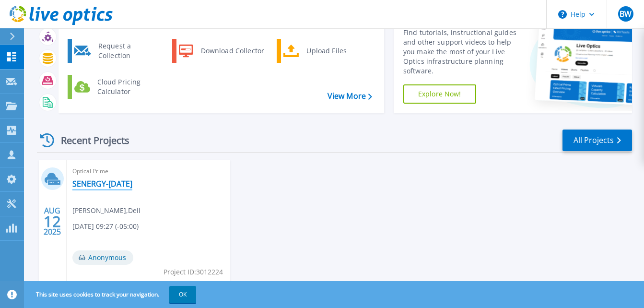 The width and height of the screenshot is (644, 308). What do you see at coordinates (349, 96) in the screenshot?
I see `a: View More` at bounding box center [349, 96].